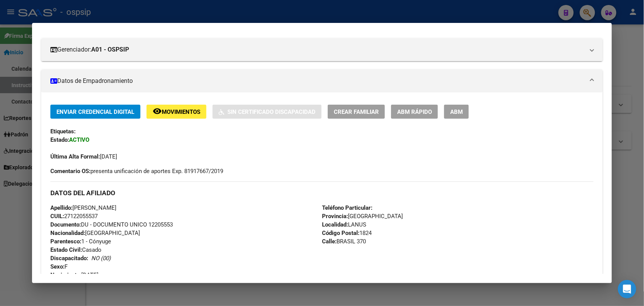  I want to click on strong: Nacionalidad:, so click(68, 233).